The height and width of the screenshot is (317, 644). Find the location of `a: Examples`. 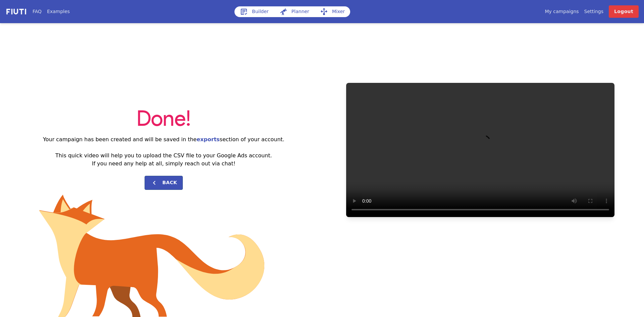

a: Examples is located at coordinates (58, 12).